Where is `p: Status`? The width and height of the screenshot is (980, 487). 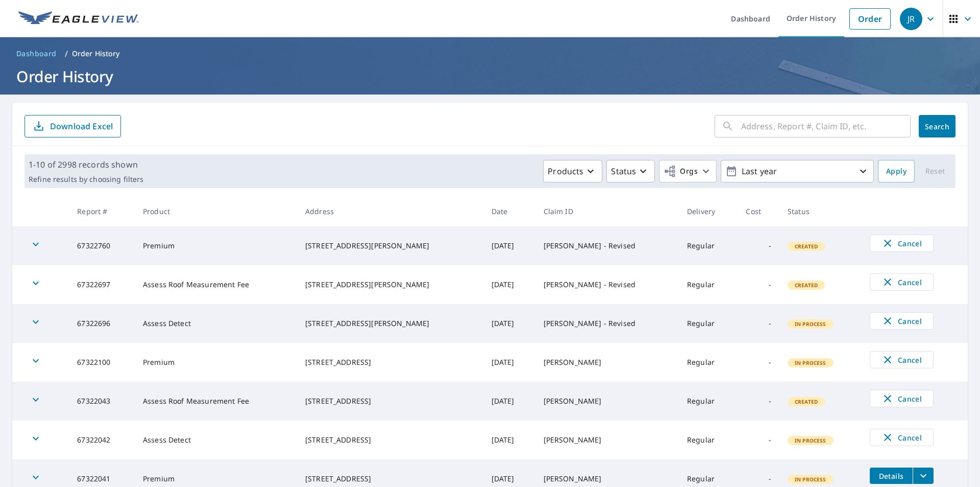 p: Status is located at coordinates (623, 171).